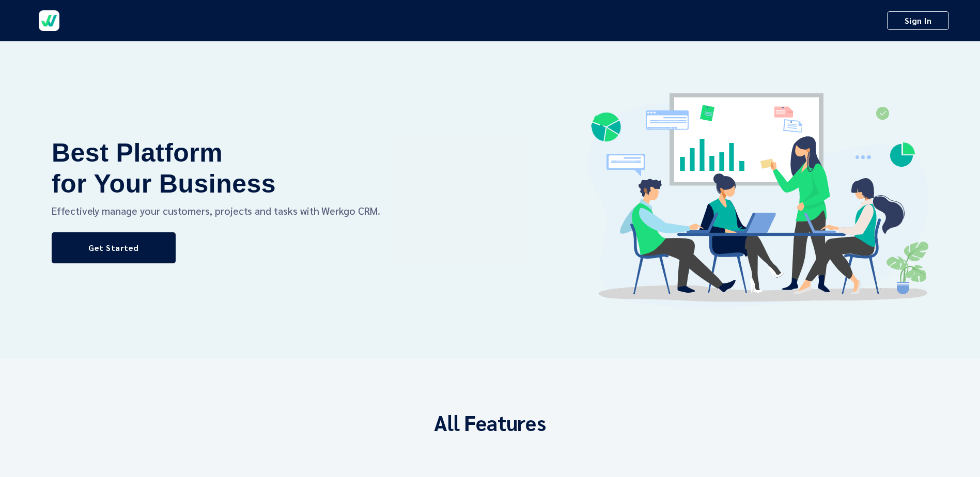 Image resolution: width=980 pixels, height=477 pixels. Describe the element at coordinates (49, 21) in the screenshot. I see `img: Werkgo Logo` at that location.